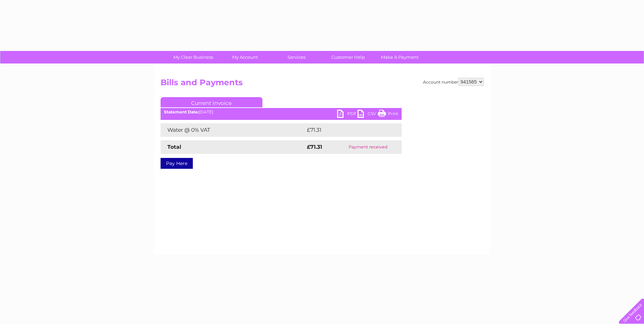  I want to click on td: £71.31, so click(346, 130).